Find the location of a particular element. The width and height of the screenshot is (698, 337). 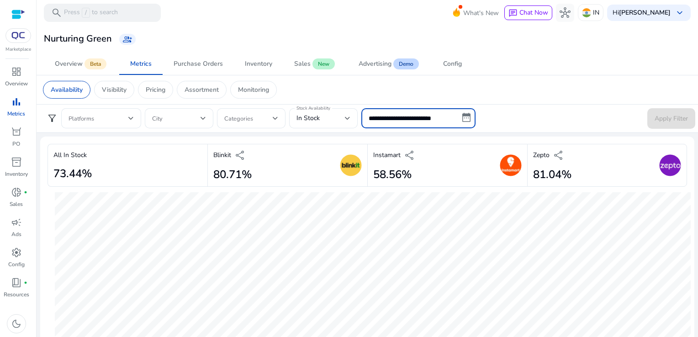

p: Press to search is located at coordinates (91, 13).